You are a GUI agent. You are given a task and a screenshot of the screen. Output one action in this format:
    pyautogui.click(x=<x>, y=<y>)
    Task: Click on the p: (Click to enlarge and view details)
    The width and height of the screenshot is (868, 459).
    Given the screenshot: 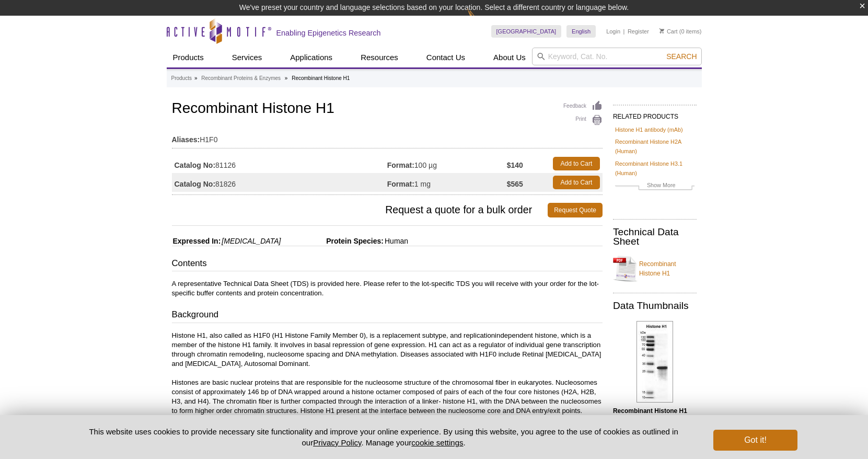 What is the action you would take?
    pyautogui.click(x=655, y=426)
    